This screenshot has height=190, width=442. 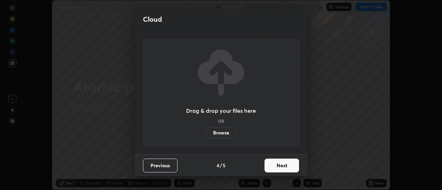 I want to click on button: Previous, so click(x=160, y=166).